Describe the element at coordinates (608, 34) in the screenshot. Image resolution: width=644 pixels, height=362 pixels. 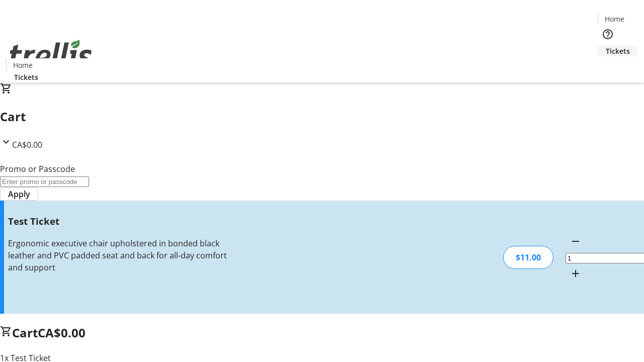
I see `button: Help` at that location.